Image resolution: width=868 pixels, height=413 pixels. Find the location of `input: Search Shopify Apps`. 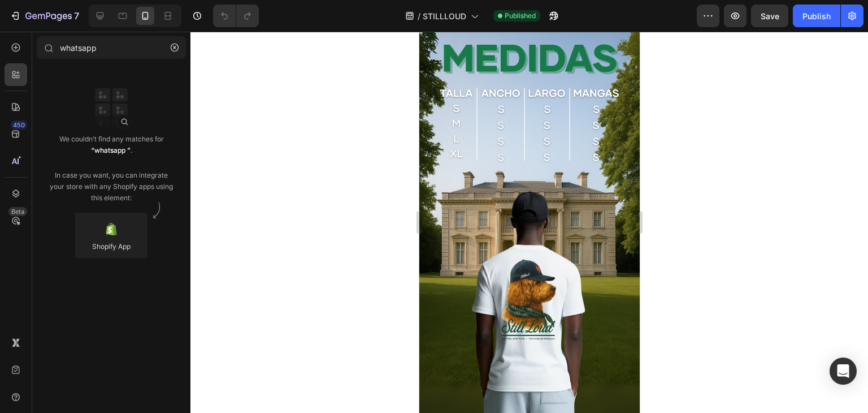

input: Search Shopify Apps is located at coordinates (111, 48).